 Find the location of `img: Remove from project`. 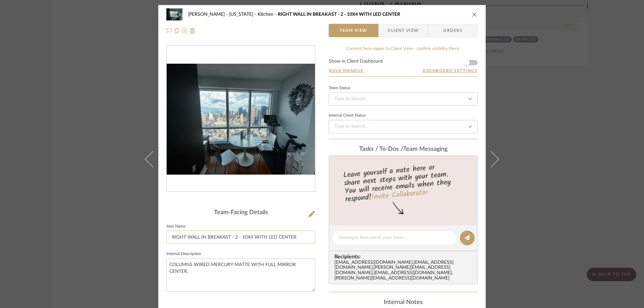

img: Remove from project is located at coordinates (192, 31).